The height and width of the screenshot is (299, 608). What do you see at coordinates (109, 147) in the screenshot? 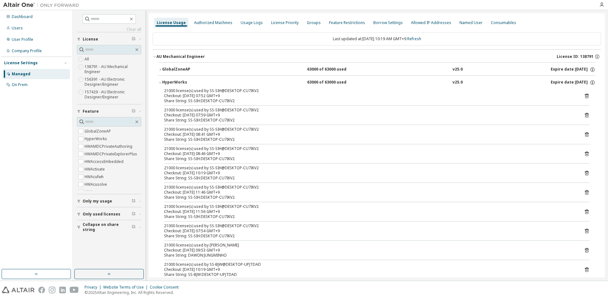
I see `label: HWAMDCPrivateAuthoring` at bounding box center [109, 147].